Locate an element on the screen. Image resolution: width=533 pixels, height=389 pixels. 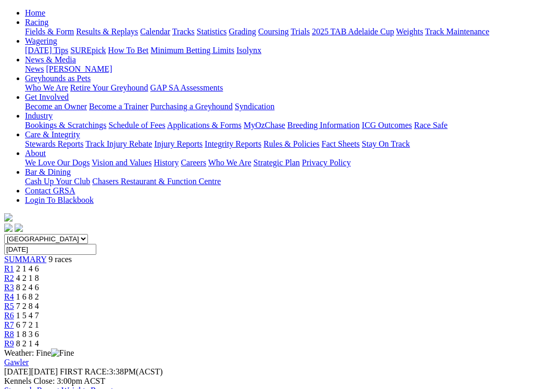
a: Applications & Forms is located at coordinates (204, 125).